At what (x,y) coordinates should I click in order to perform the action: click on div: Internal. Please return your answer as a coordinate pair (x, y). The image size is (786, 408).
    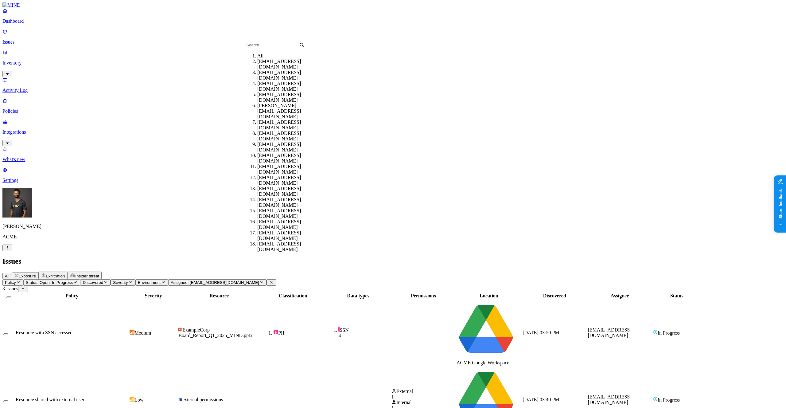
    Looking at the image, I should click on (423, 402).